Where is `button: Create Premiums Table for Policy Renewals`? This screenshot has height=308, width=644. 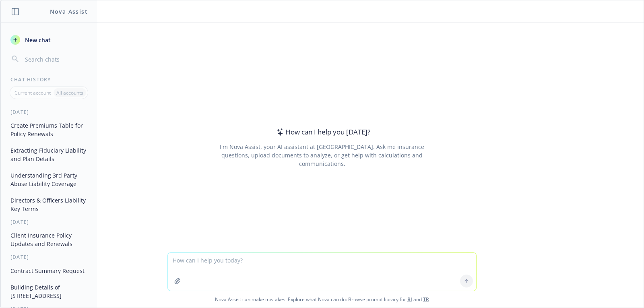 button: Create Premiums Table for Policy Renewals is located at coordinates (49, 130).